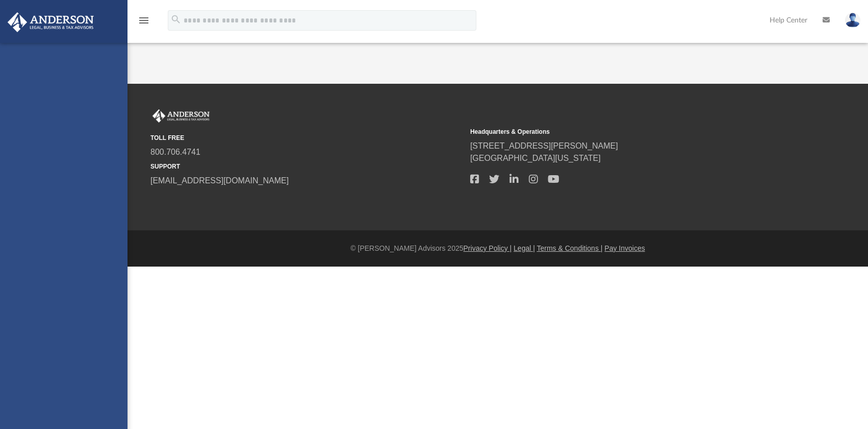 This screenshot has height=429, width=868. Describe the element at coordinates (570, 248) in the screenshot. I see `a: Terms & Conditions |` at that location.